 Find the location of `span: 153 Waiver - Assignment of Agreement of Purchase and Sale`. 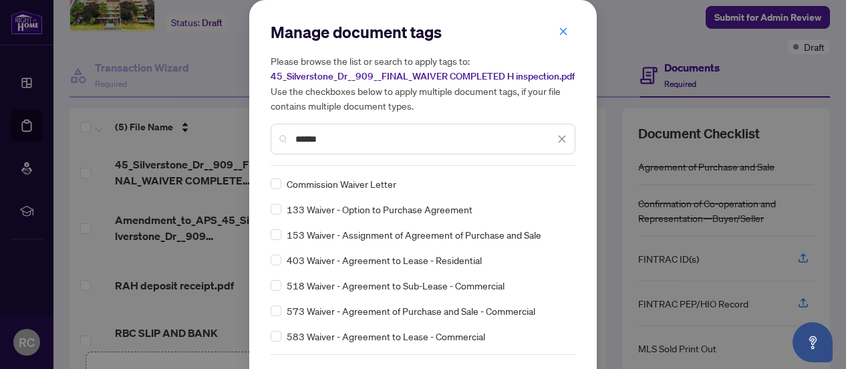

span: 153 Waiver - Assignment of Agreement of Purchase and Sale is located at coordinates (413, 234).